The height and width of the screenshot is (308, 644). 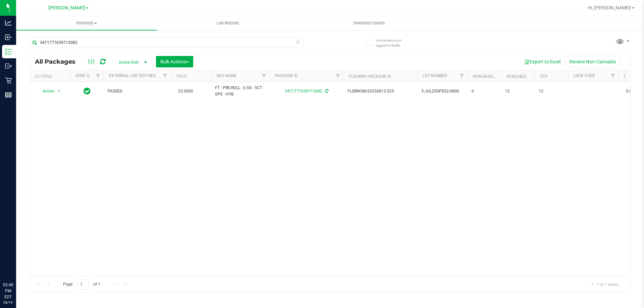 What do you see at coordinates (544, 76) in the screenshot?
I see `a: Qty` at bounding box center [544, 76].